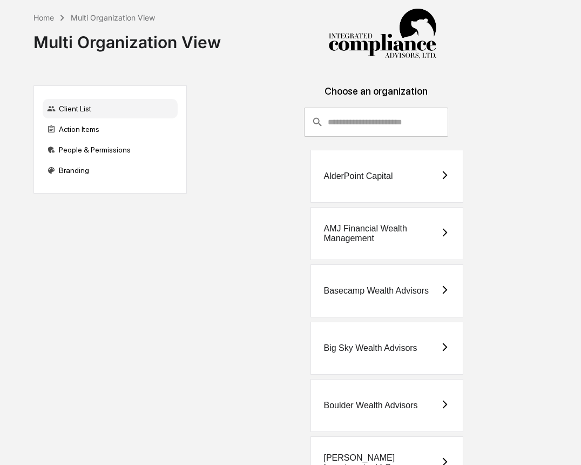 The width and height of the screenshot is (581, 465). Describe the element at coordinates (371, 348) in the screenshot. I see `div: Big Sky Wealth Advisors` at that location.